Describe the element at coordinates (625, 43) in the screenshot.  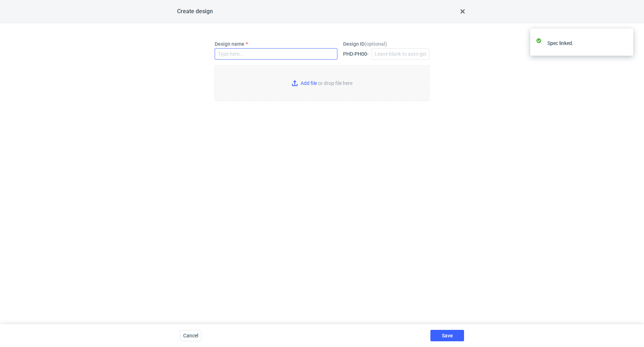
I see `button: close` at that location.